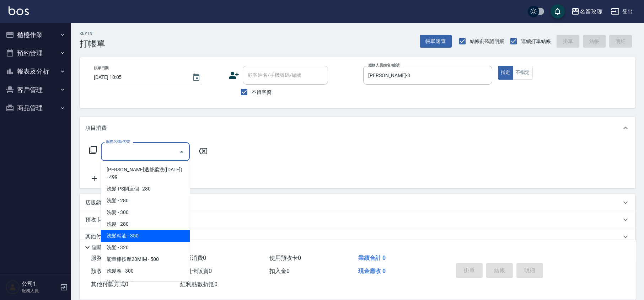 The image size is (644, 300). Describe the element at coordinates (145, 271) in the screenshot. I see `span: 洗髮卷 - 300` at that location.